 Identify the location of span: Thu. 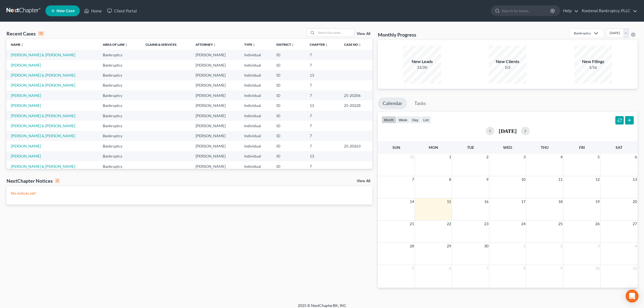
(544, 147).